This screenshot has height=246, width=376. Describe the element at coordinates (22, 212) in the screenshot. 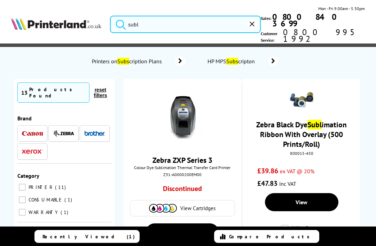

I see `input: WARRANTY 1` at that location.